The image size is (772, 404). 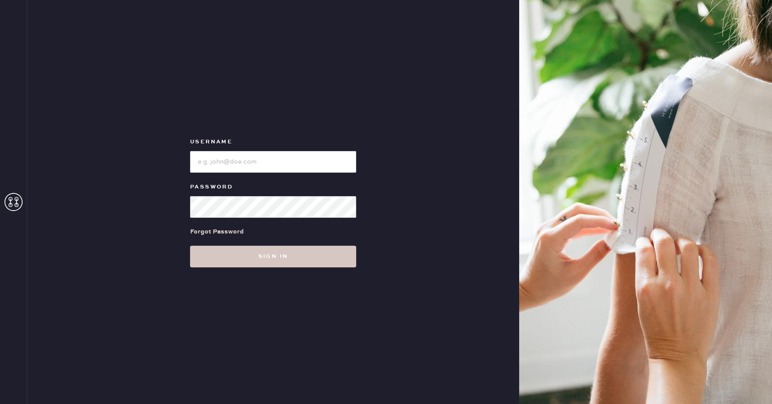 What do you see at coordinates (273, 162) in the screenshot?
I see `input: e.g. john@doe.com` at bounding box center [273, 162].